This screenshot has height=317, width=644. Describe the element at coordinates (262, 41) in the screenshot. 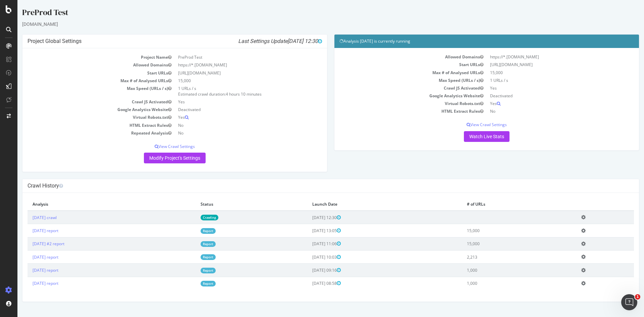

I see `i: Last Settings Update` at that location.